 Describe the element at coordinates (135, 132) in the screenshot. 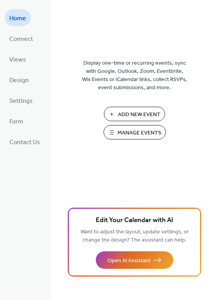

I see `button: Manage Events` at that location.